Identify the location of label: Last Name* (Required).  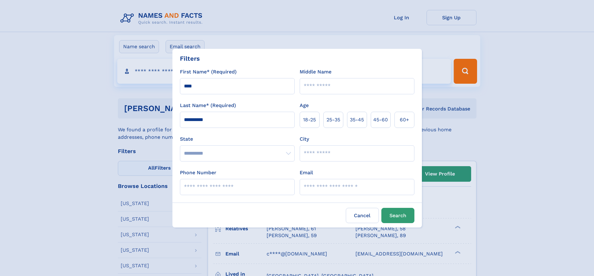
(208, 106).